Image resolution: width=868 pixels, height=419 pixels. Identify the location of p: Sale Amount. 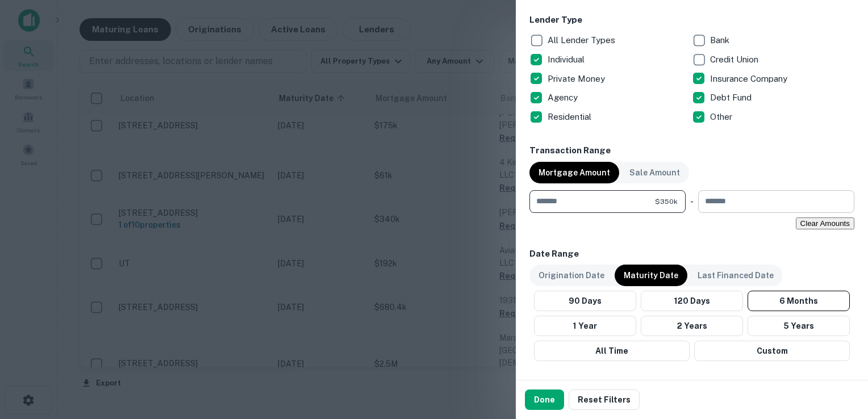
(654, 173).